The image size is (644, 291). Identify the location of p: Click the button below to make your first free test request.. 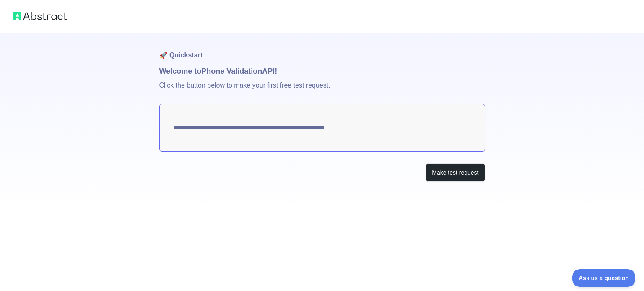
(322, 91).